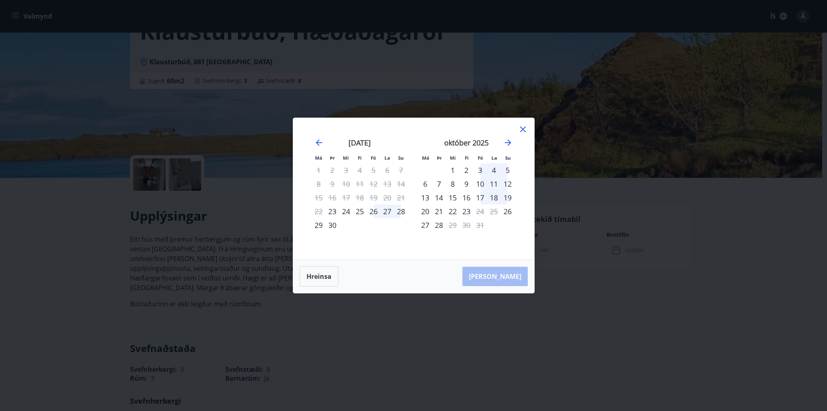  What do you see at coordinates (387, 198) in the screenshot?
I see `td: Not available. laugardagur, 20. september 2025` at bounding box center [387, 198].